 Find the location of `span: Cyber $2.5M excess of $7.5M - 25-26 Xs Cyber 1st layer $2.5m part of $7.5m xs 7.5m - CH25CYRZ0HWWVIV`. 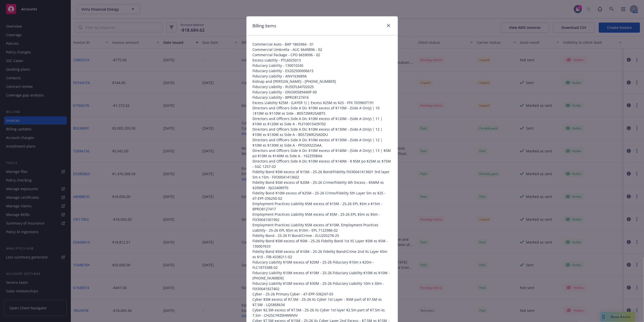

span: Cyber $2.5M excess of $7.5M - 25-26 Xs Cyber 1st layer $2.5m part of $7.5m xs 7.5m - CH25CYRZ0HWWVIV is located at coordinates (322, 312).